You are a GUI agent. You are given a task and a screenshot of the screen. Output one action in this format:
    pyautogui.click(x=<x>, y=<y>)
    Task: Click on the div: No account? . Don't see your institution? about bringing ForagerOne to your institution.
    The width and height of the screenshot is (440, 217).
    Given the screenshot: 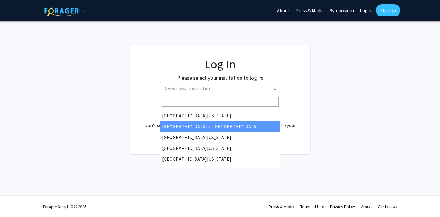 What is the action you would take?
    pyautogui.click(x=220, y=122)
    